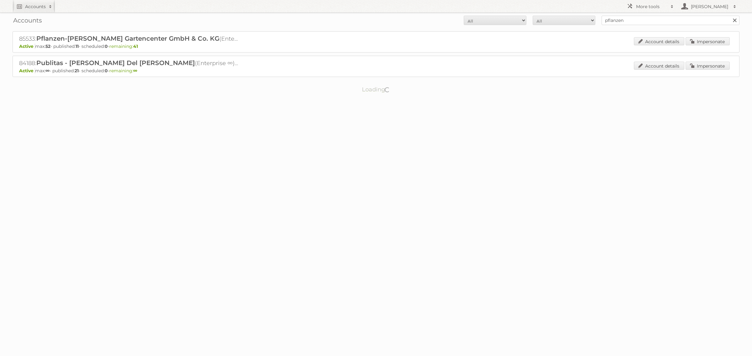 Image resolution: width=752 pixels, height=356 pixels. I want to click on h2: 85533: (Enterprise 52), so click(129, 39).